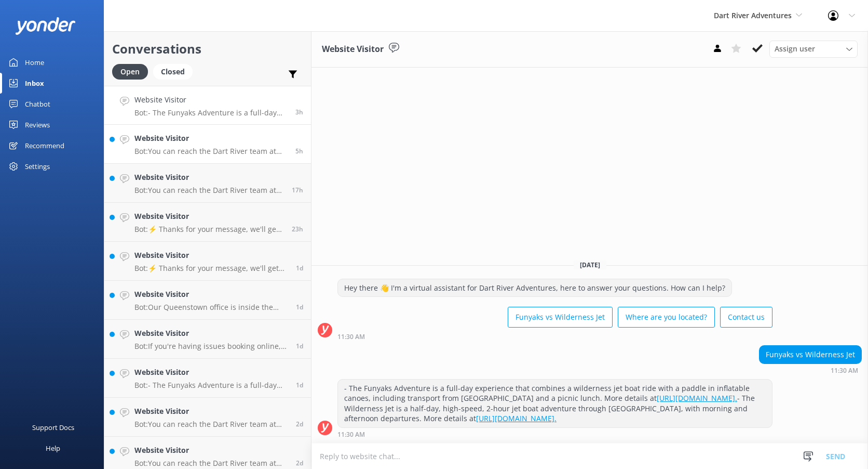  What do you see at coordinates (753, 15) in the screenshot?
I see `span: Dart River Adventures` at bounding box center [753, 15].